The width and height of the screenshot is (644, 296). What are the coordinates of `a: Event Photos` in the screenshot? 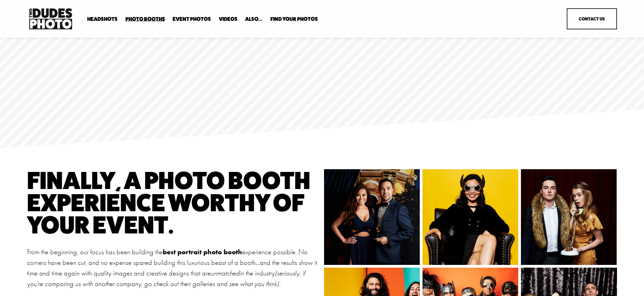 It's located at (192, 19).